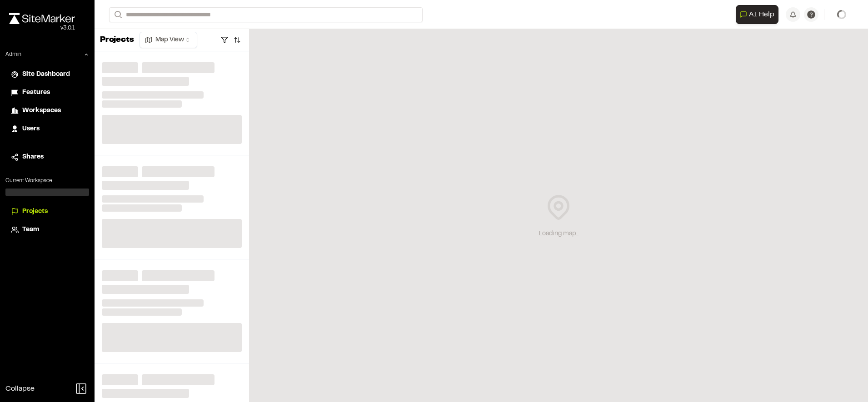  I want to click on span: AI Help, so click(762, 14).